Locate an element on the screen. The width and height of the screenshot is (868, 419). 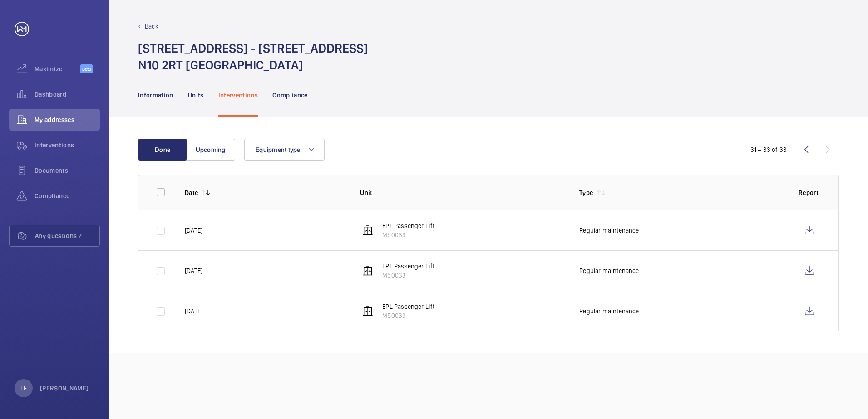
span: Documents is located at coordinates (67, 171).